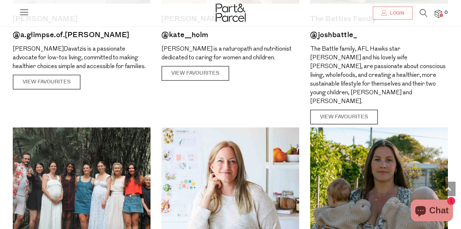  I want to click on a: 0, so click(438, 13).